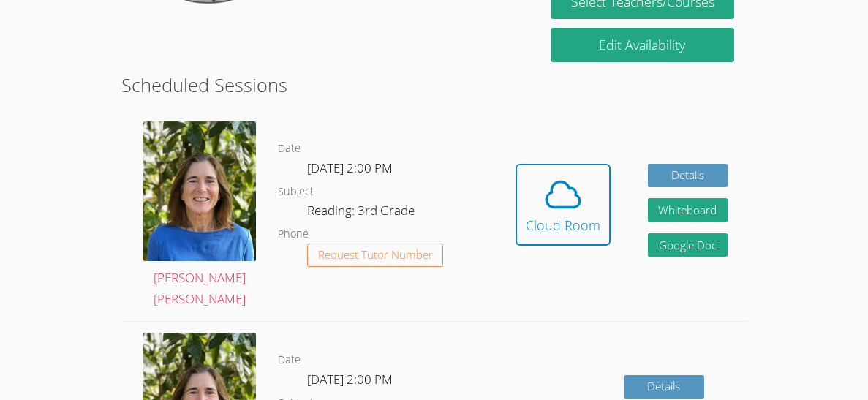  What do you see at coordinates (642, 45) in the screenshot?
I see `a: Edit Availability` at bounding box center [642, 45].